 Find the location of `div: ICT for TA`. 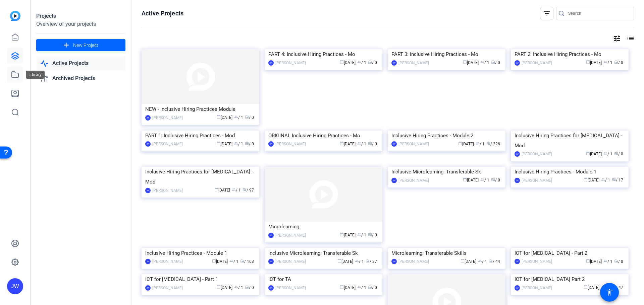

div: ICT for TA is located at coordinates (323, 279).